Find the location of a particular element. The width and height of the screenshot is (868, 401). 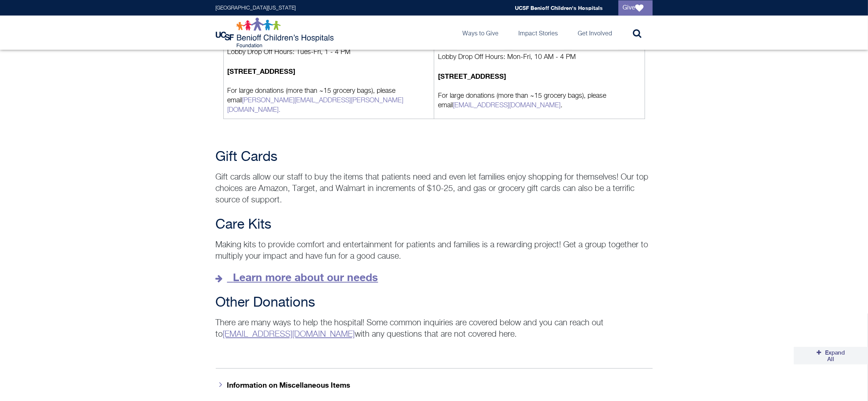

a: Give is located at coordinates (635, 8).